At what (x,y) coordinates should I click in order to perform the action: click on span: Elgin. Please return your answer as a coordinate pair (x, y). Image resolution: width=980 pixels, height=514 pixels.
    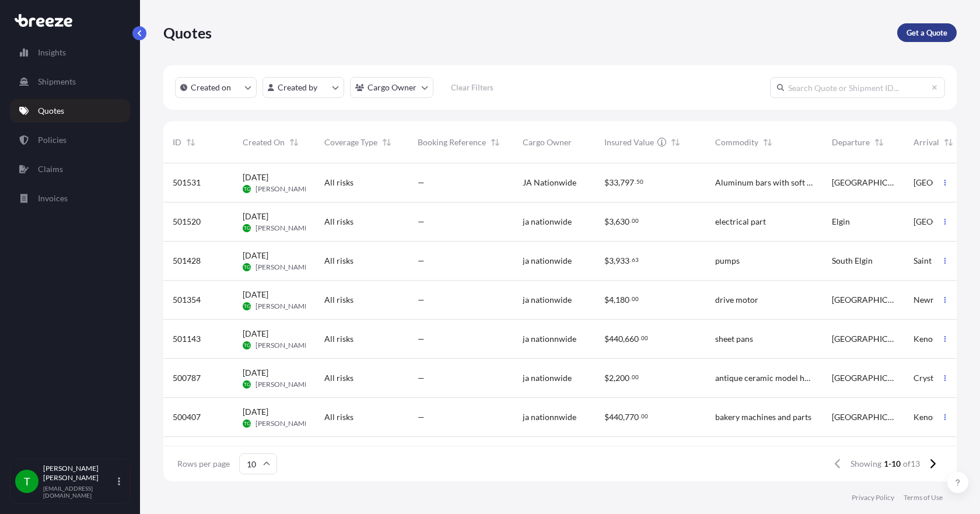
    Looking at the image, I should click on (841, 222).